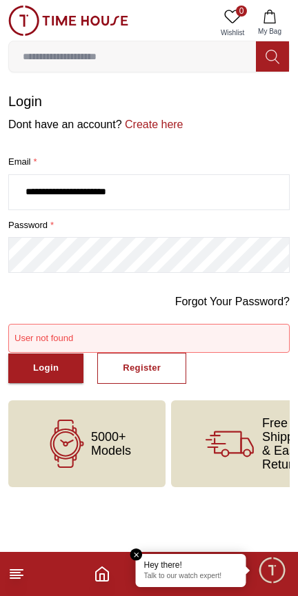 This screenshot has height=596, width=298. Describe the element at coordinates (191, 565) in the screenshot. I see `div: Hey there!` at that location.